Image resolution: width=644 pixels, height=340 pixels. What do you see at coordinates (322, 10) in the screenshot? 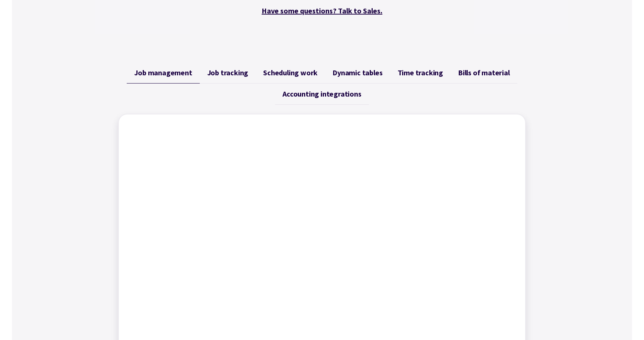
I see `a: Have some questions? Talk to Sales.` at bounding box center [322, 10].